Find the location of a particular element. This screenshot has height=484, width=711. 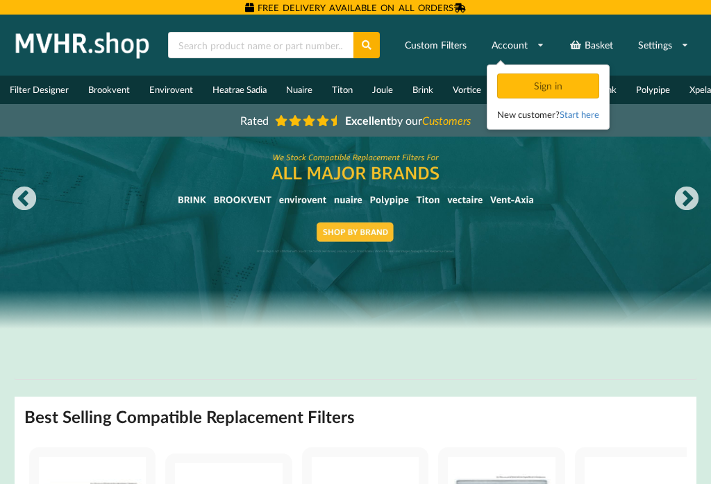

a: Nuaire is located at coordinates (299, 90).